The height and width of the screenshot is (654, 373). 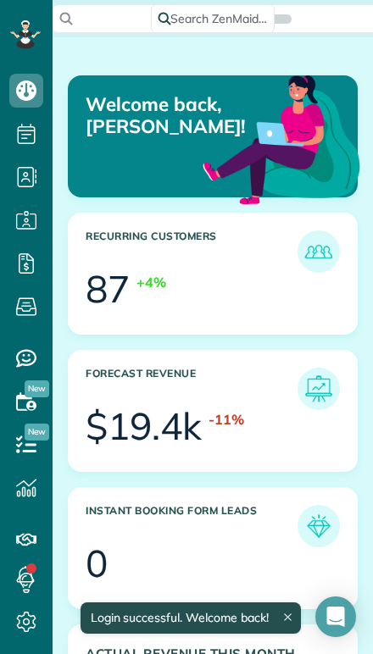 What do you see at coordinates (97, 563) in the screenshot?
I see `div: 0` at bounding box center [97, 563].